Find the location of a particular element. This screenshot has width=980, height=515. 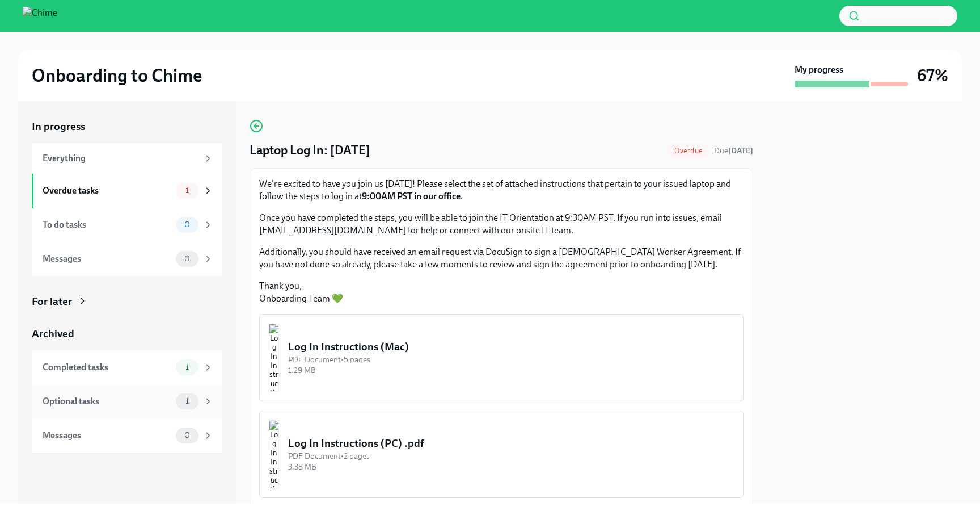

div: Overdue tasks is located at coordinates (106, 190).